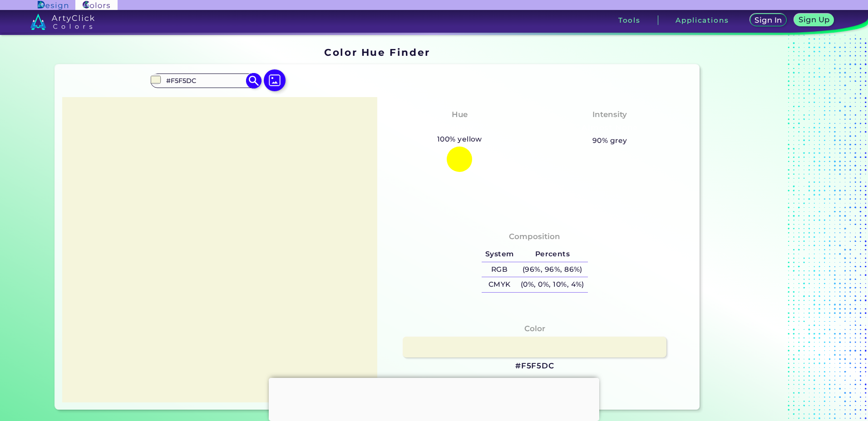  I want to click on h5: (0%, 0%, 10%, 4%), so click(552, 285).